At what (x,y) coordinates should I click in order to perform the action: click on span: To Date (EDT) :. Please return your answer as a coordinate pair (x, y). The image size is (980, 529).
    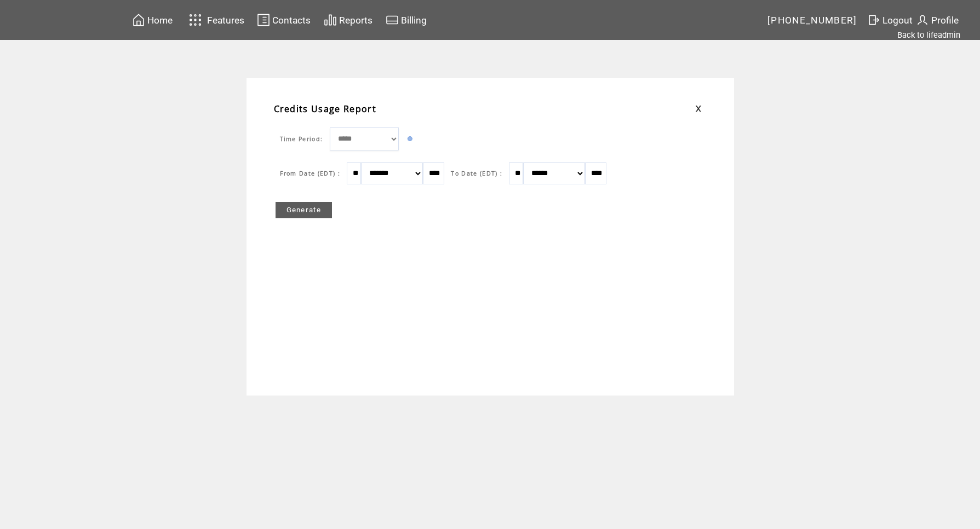
    Looking at the image, I should click on (476, 173).